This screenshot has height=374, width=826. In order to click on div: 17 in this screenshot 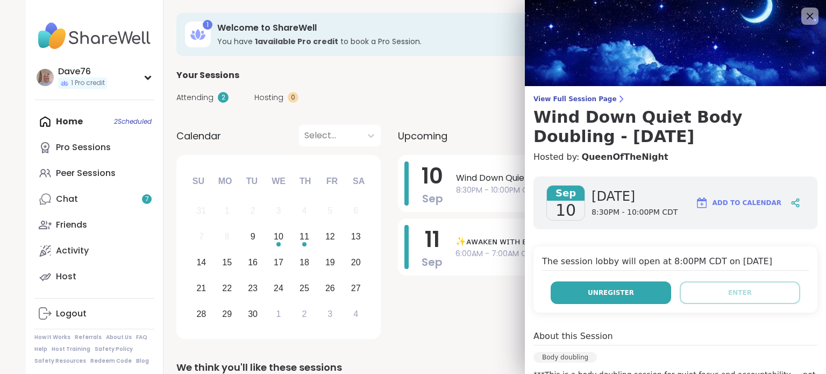, I will do `click(279, 262)`.